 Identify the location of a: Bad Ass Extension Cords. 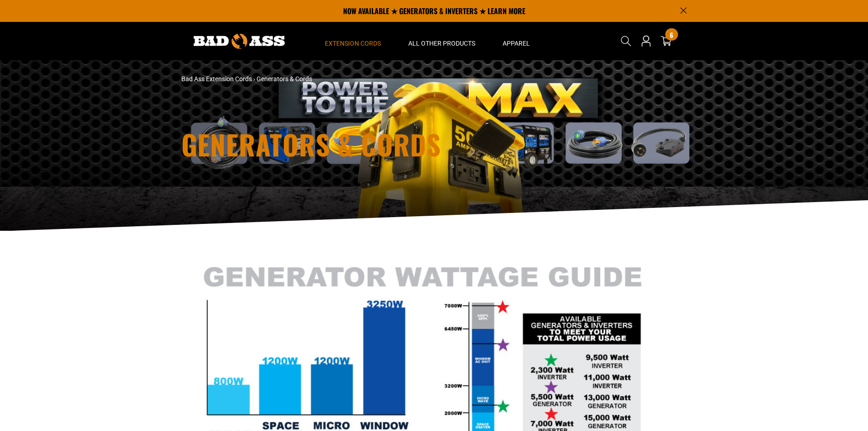
(216, 79).